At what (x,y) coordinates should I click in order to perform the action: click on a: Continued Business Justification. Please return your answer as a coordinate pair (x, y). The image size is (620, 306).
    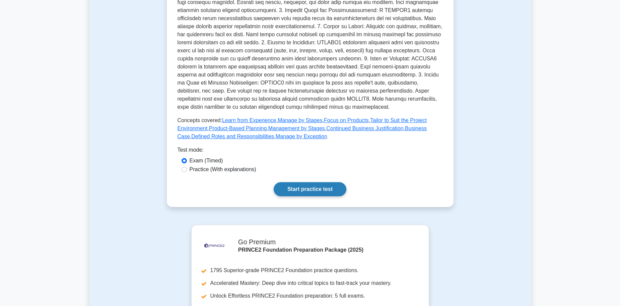
    Looking at the image, I should click on (365, 128).